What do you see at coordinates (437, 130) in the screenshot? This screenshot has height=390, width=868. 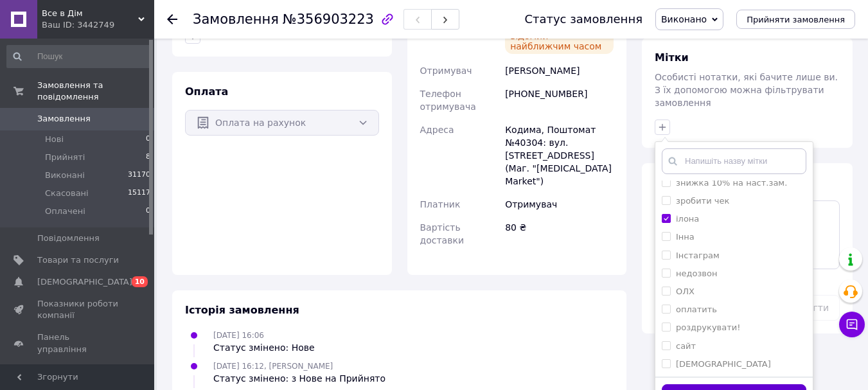 I see `span: Адреса` at bounding box center [437, 130].